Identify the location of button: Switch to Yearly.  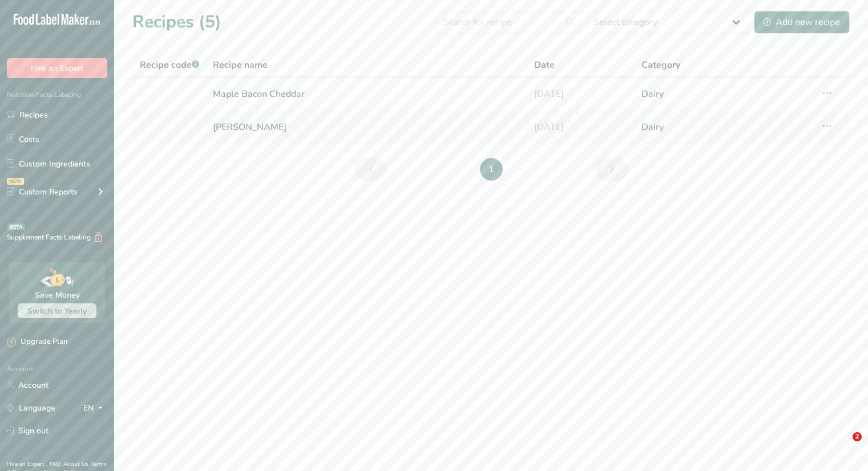
(57, 311).